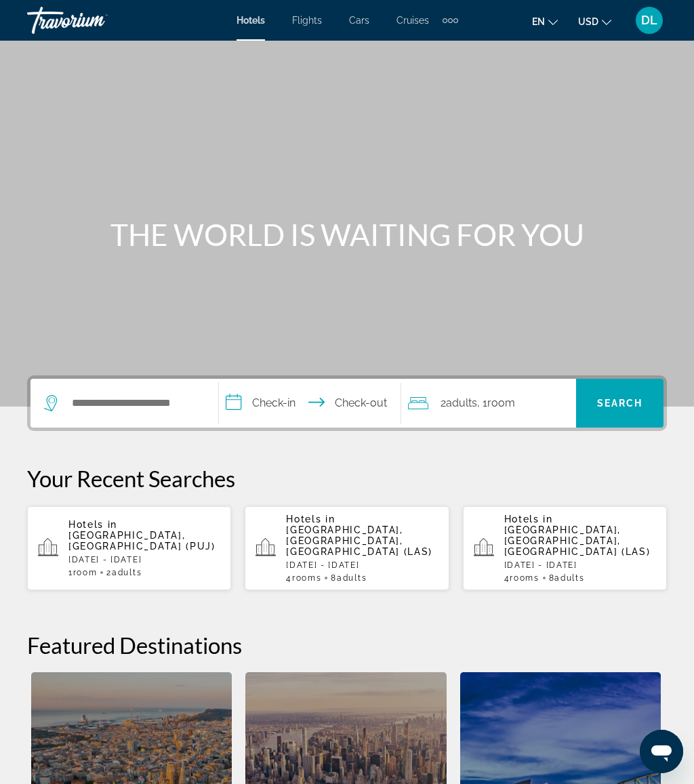 Image resolution: width=694 pixels, height=784 pixels. I want to click on a: Travorium, so click(95, 21).